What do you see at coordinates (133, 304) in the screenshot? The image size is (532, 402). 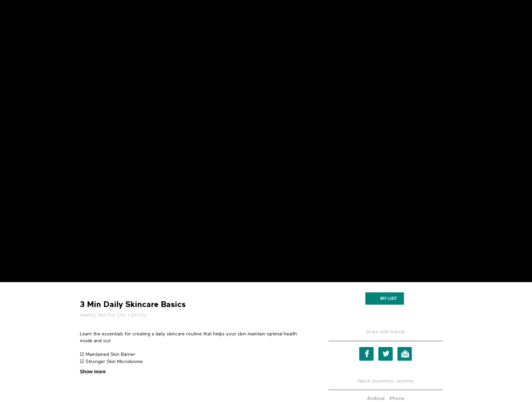 I see `strong: 3 Min Daily Skincare Basics` at bounding box center [133, 304].